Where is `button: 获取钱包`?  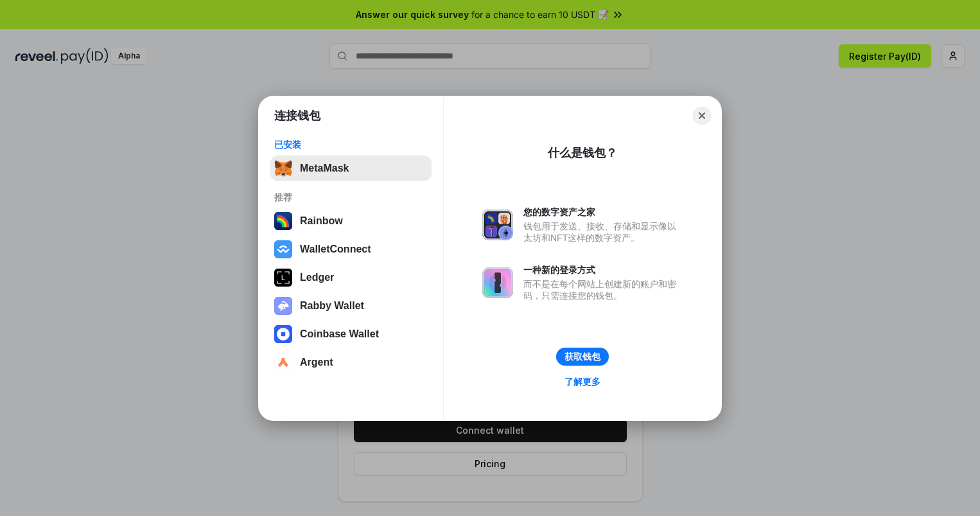 button: 获取钱包 is located at coordinates (583, 356).